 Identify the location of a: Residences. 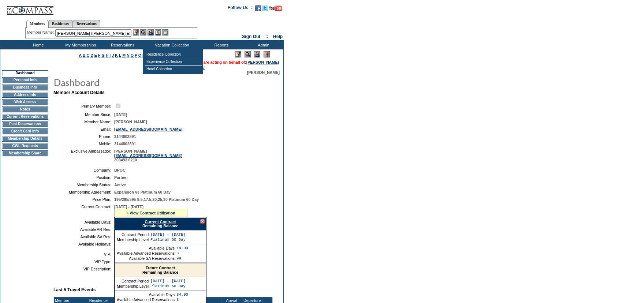
(60, 23).